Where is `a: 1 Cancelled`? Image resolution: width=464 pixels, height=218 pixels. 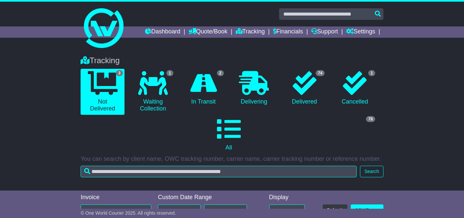 a: 1 Cancelled is located at coordinates (355, 88).